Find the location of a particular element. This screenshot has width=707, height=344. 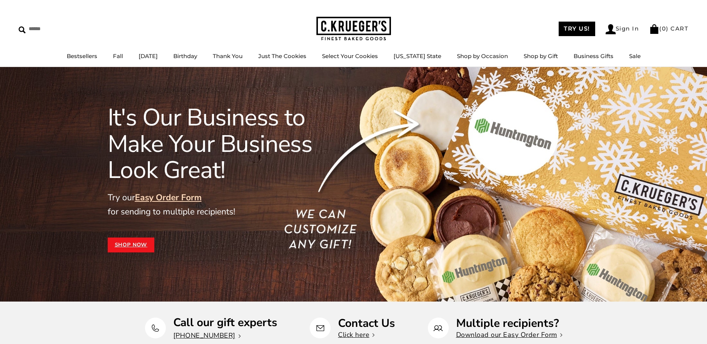

img: Bag is located at coordinates (654, 29).